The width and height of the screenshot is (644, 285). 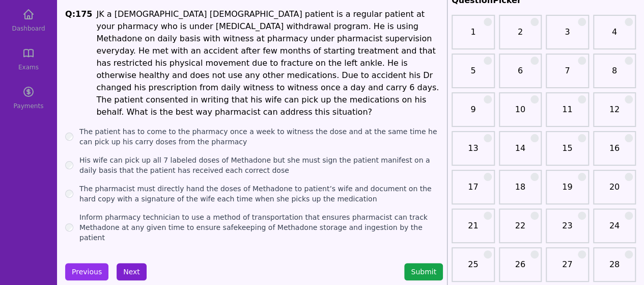 What do you see at coordinates (261, 194) in the screenshot?
I see `label: The pharmacist must directly hand the doses of Methadone to patient’s wife and document on the ha...` at bounding box center [261, 194].